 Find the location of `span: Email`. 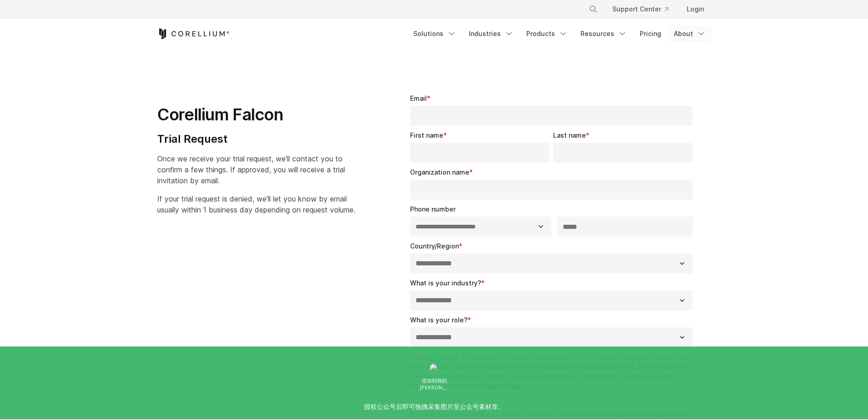

span: Email is located at coordinates (418, 98).